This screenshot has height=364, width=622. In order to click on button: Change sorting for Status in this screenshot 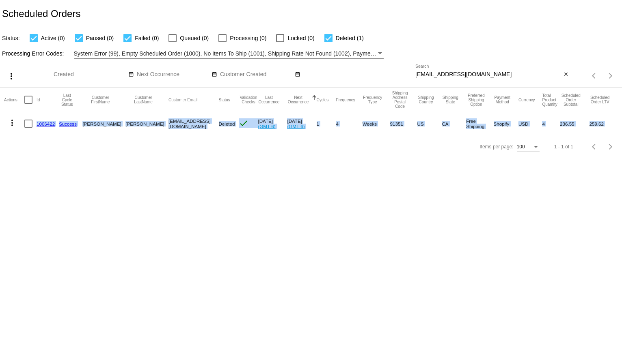, I will do `click(224, 100)`.